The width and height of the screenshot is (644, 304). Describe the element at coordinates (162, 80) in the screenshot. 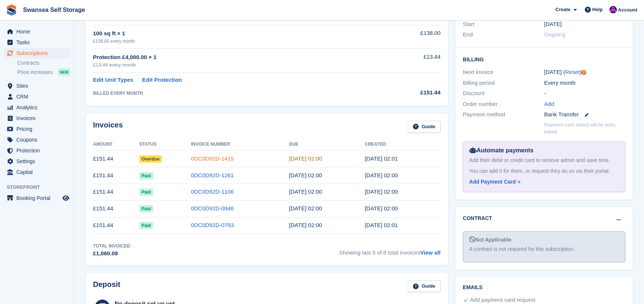

I see `a: Edit Protection` at that location.